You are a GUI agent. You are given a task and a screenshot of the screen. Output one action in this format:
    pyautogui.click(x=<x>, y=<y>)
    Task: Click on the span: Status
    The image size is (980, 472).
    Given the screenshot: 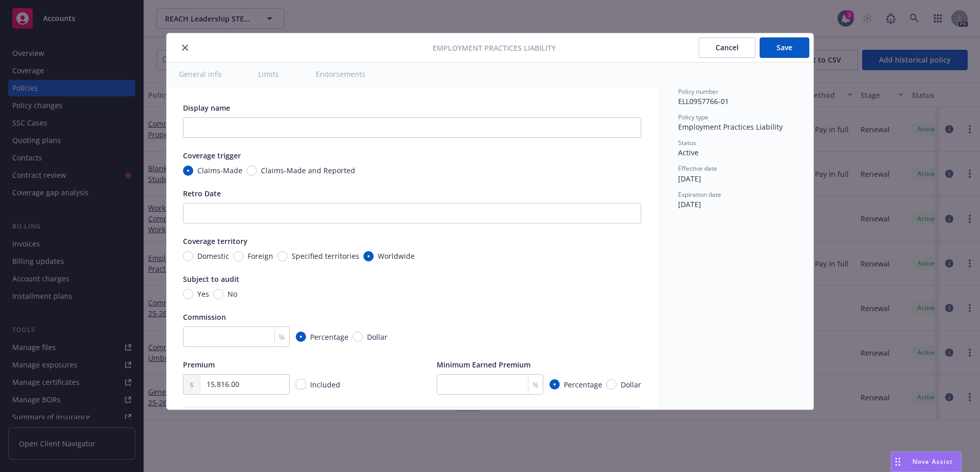 What is the action you would take?
    pyautogui.click(x=687, y=142)
    